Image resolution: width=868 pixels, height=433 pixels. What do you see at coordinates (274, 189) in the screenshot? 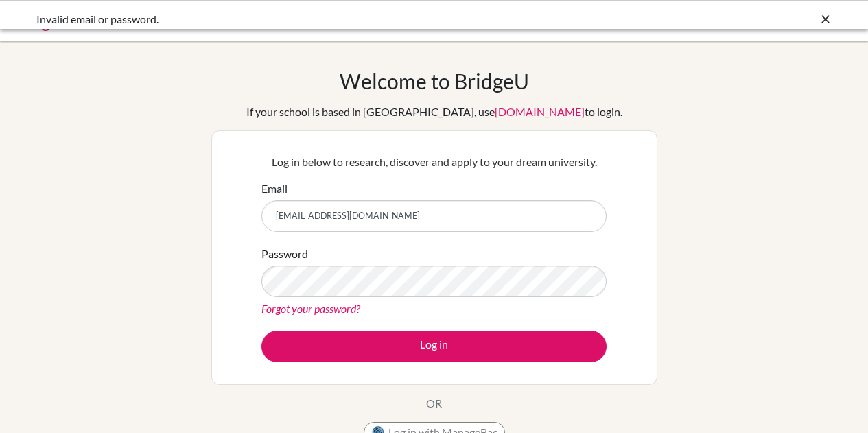
I see `label: Email` at bounding box center [274, 189].